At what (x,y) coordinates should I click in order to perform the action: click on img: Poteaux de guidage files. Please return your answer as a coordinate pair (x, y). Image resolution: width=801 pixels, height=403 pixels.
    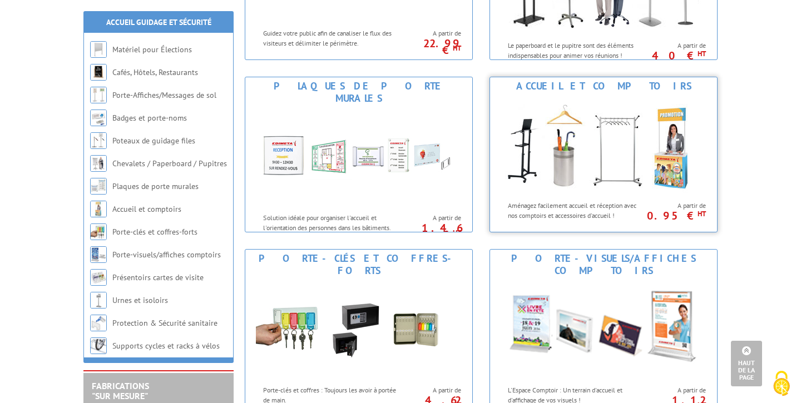
    Looking at the image, I should click on (98, 141).